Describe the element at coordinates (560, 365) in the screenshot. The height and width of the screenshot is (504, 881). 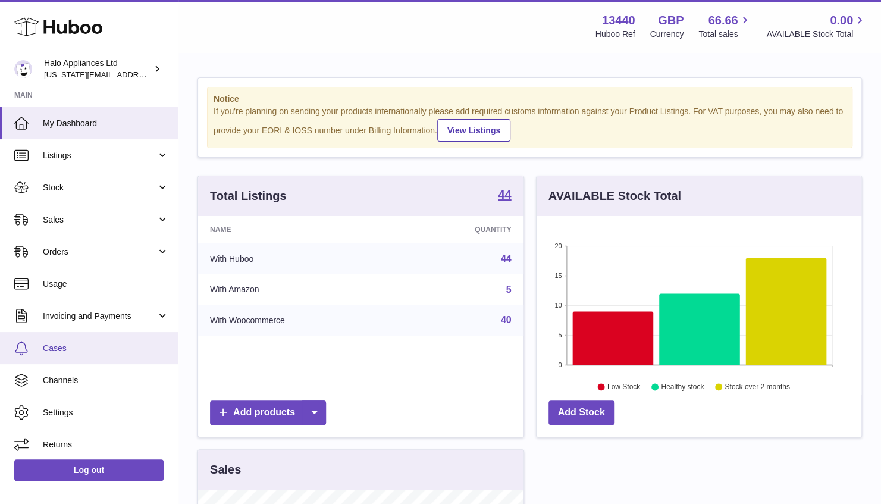
I see `text: 0` at that location.